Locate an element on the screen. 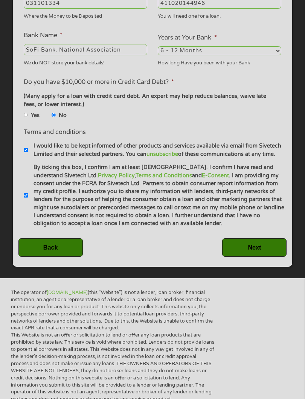  input: Next is located at coordinates (254, 248).